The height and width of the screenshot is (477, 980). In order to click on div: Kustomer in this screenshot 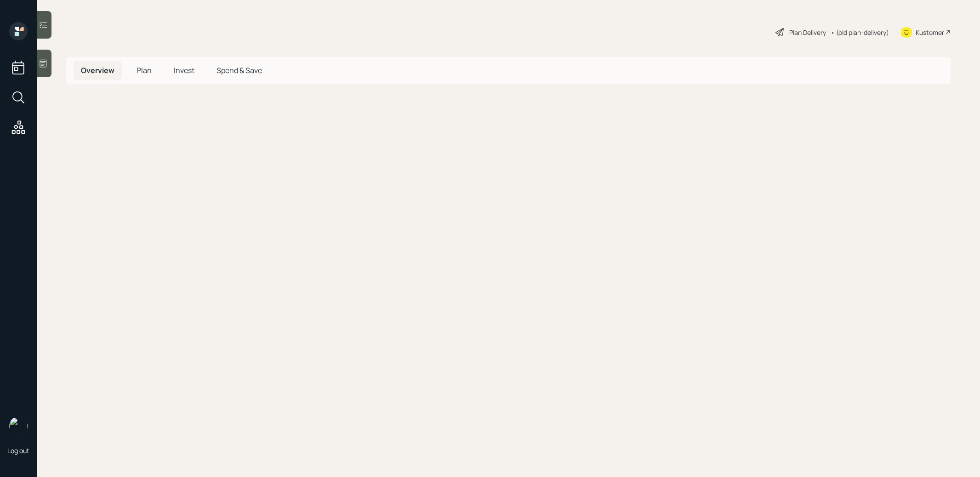, I will do `click(930, 32)`.